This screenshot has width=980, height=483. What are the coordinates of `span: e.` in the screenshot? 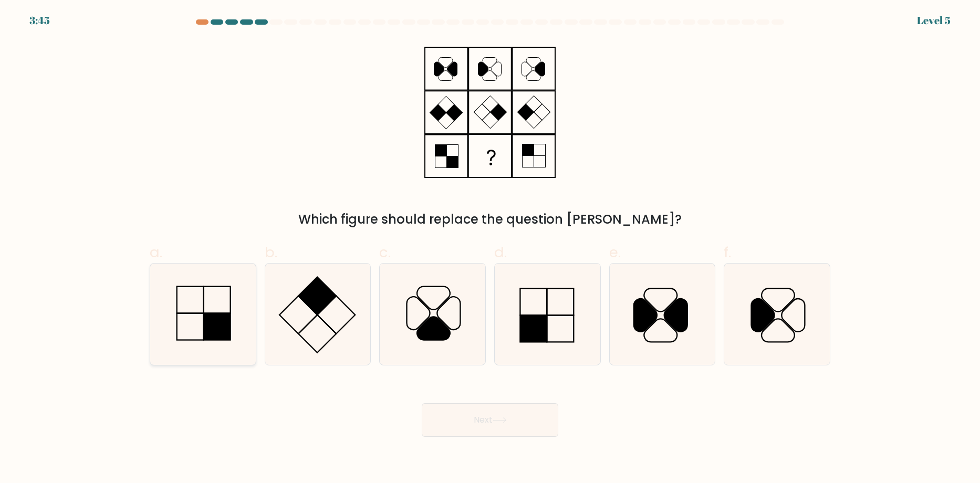 It's located at (615, 253).